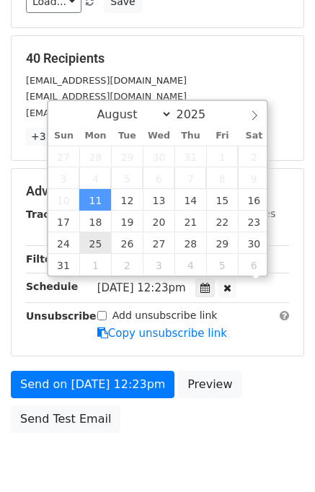  What do you see at coordinates (95, 200) in the screenshot?
I see `span: August 11, 2025` at bounding box center [95, 200].